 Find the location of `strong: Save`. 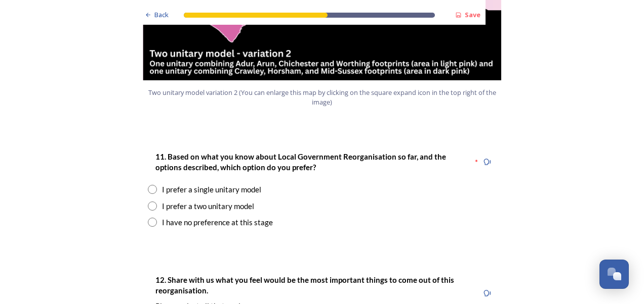

strong: Save is located at coordinates (473, 15).